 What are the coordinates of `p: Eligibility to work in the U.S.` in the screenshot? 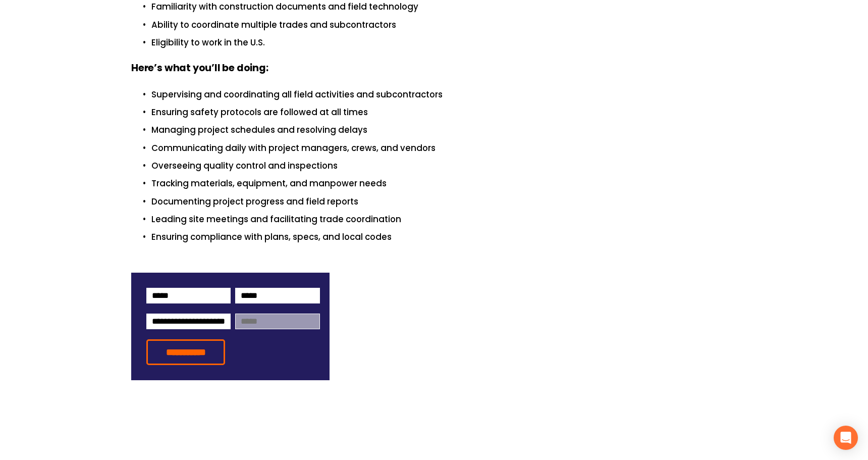 It's located at (444, 43).